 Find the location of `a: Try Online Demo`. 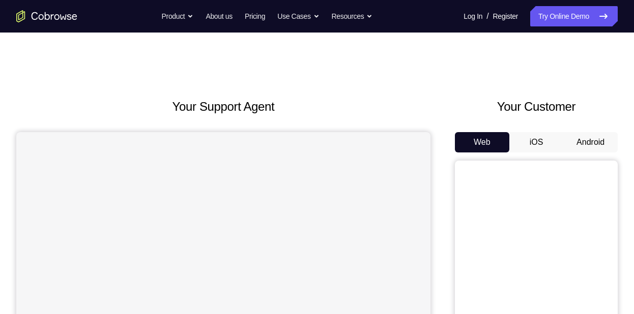

a: Try Online Demo is located at coordinates (574, 16).